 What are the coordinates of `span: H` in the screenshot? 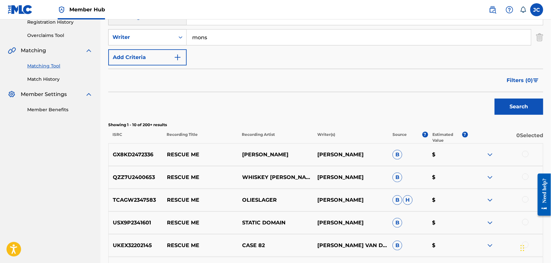 It's located at (408, 200).